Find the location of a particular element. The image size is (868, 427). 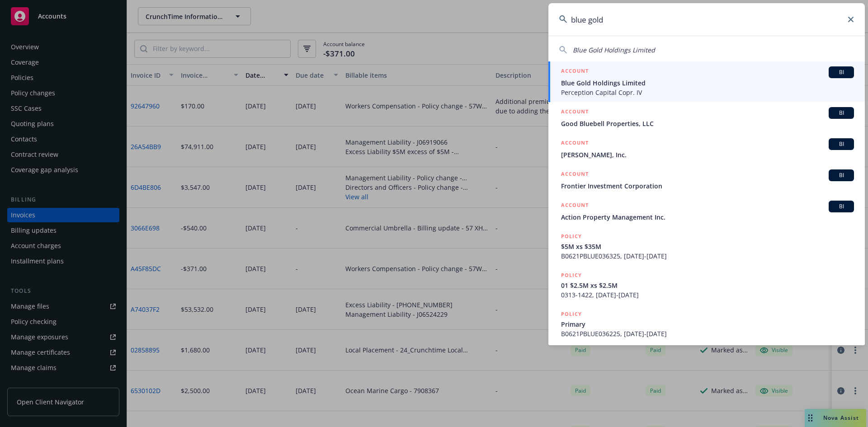

a: ACCOUNTBIAction Property Management Inc. is located at coordinates (707, 211).